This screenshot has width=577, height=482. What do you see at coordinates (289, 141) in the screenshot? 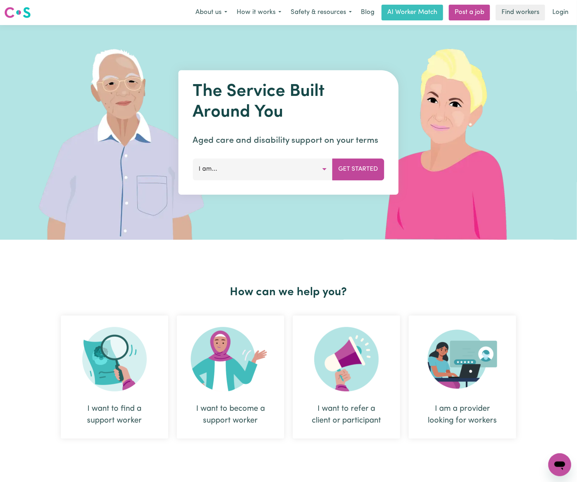
I see `p: Aged care and disability support on your terms` at bounding box center [289, 141].